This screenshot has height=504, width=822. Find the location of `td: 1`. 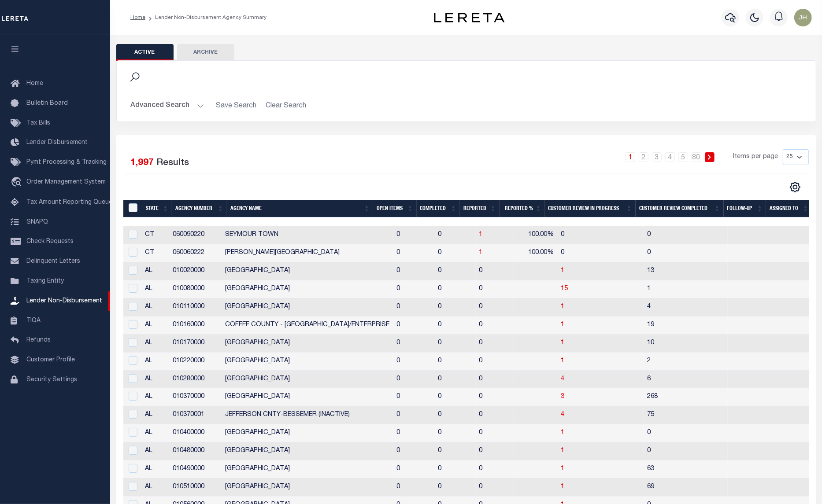

td: 1 is located at coordinates (685, 289).